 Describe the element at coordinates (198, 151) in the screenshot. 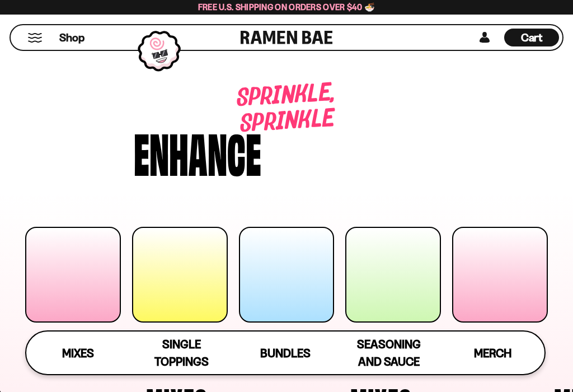

I see `div: Enhance` at that location.